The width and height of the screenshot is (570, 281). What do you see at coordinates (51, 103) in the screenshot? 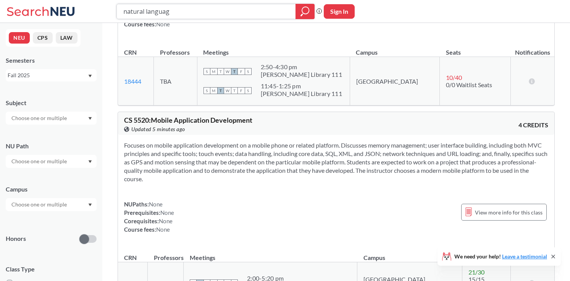
I see `div: Subject` at bounding box center [51, 103].